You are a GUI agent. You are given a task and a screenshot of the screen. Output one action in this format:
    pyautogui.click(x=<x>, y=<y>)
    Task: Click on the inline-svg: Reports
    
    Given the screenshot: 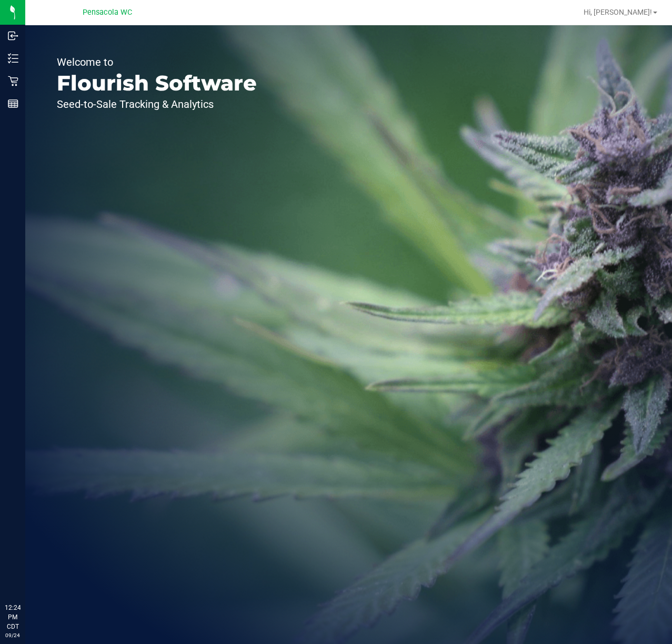 What is the action you would take?
    pyautogui.click(x=14, y=104)
    